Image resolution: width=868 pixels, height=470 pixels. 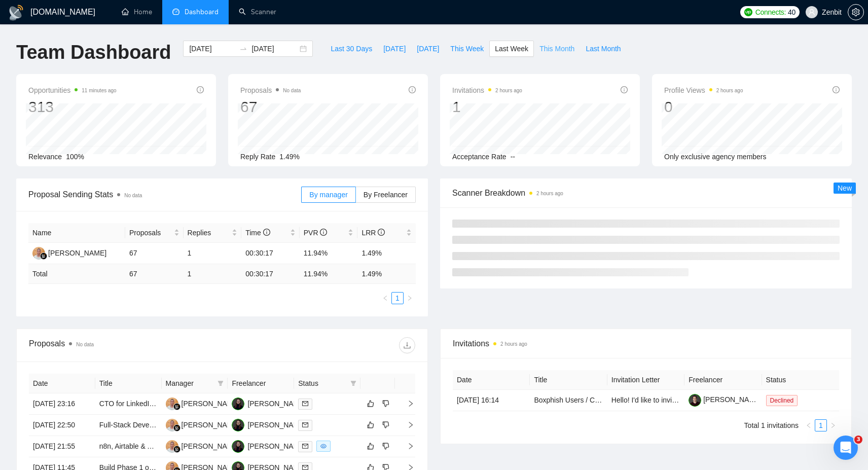 What do you see at coordinates (856, 12) in the screenshot?
I see `a: setting` at bounding box center [856, 12].